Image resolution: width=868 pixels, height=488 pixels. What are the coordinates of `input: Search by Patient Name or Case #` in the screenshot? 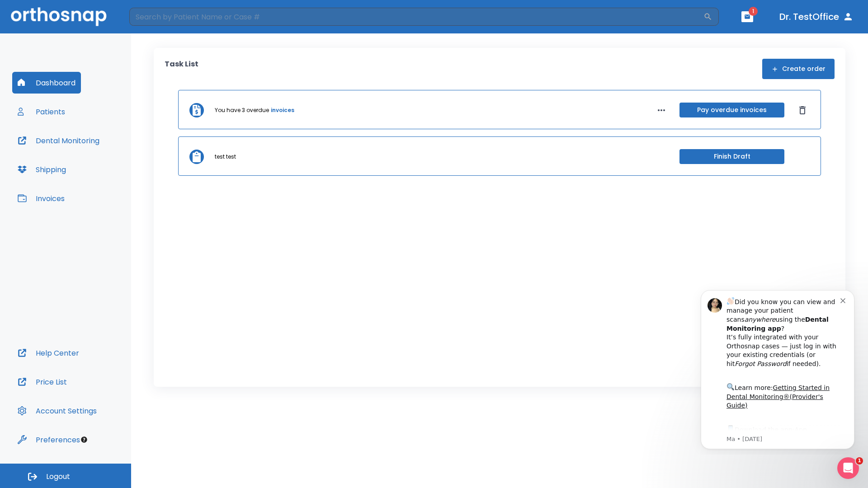 It's located at (416, 16).